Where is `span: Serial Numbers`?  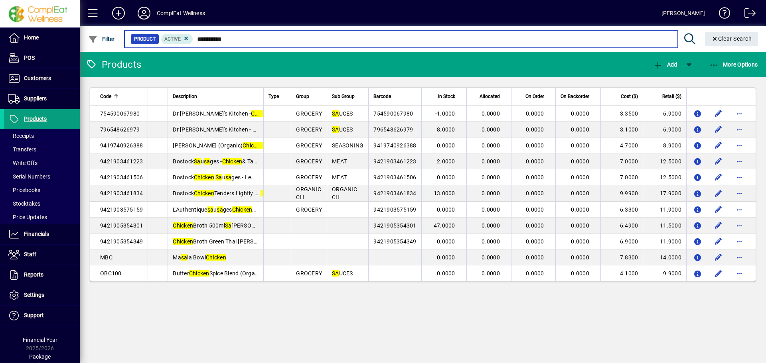
span: Serial Numbers is located at coordinates (29, 177).